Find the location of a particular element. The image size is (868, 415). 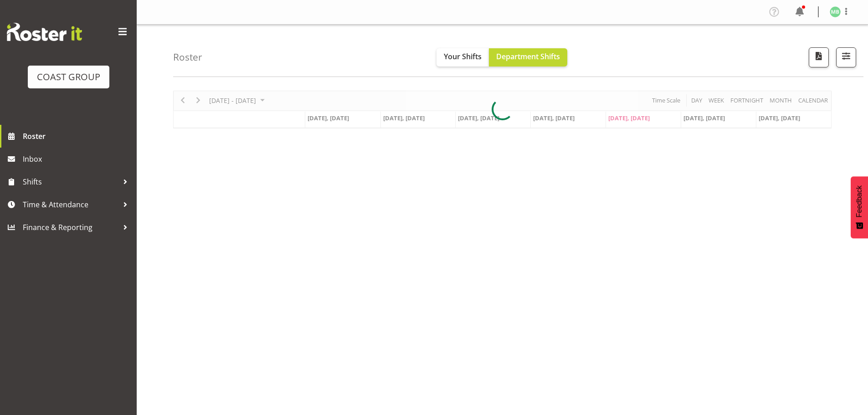

span: Department Shifts is located at coordinates (528, 56).